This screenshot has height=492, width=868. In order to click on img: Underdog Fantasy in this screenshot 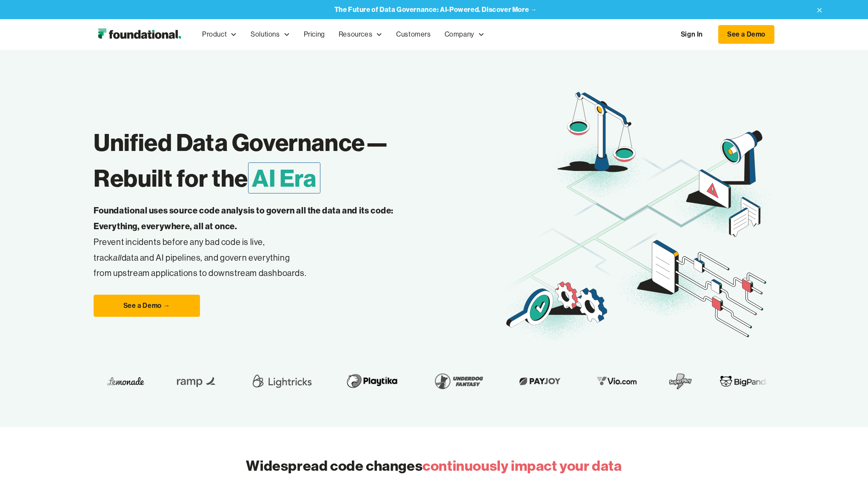, I will do `click(457, 381)`.